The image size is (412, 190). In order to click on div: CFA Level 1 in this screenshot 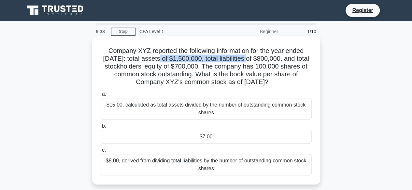, I will do `click(180, 32)`.